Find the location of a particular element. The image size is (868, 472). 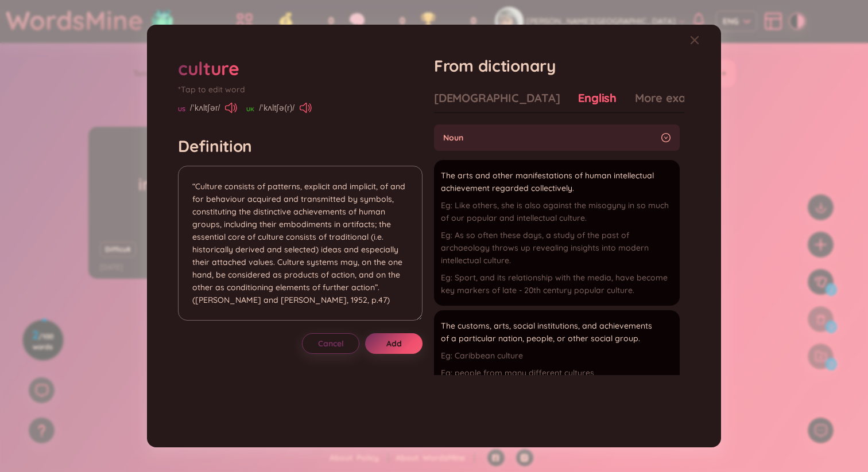

button: Close is located at coordinates (705, 40).